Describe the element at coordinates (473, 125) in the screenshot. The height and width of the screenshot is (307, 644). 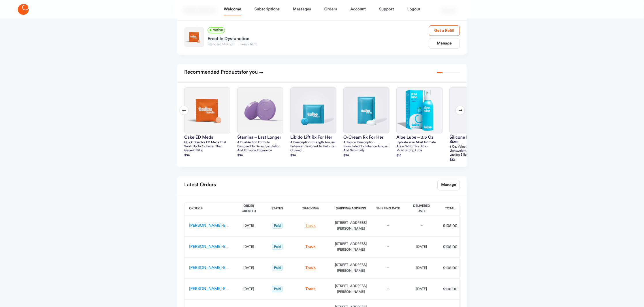
I see `a: silicone lube – value sizesilicone lube – value size8 oz. Value size ultra lightweight, extremely...` at that location.